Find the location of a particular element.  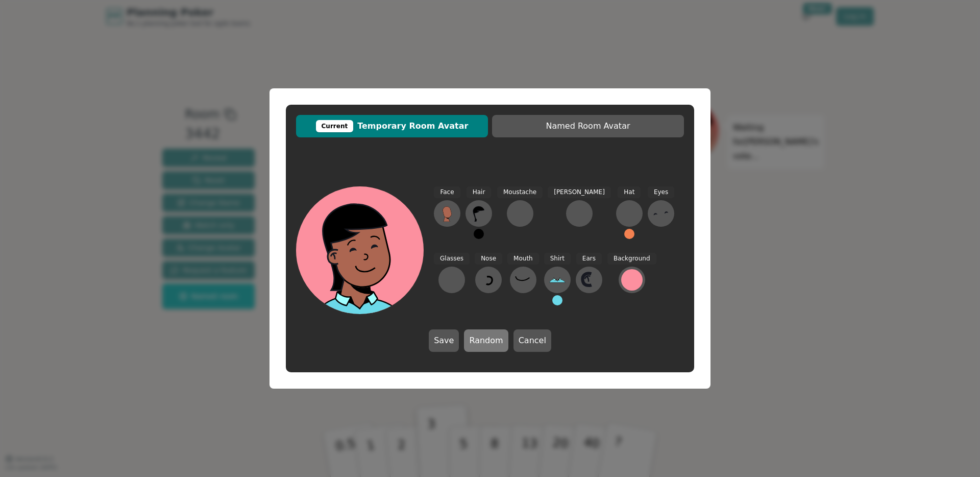

span: Background is located at coordinates (632, 259).